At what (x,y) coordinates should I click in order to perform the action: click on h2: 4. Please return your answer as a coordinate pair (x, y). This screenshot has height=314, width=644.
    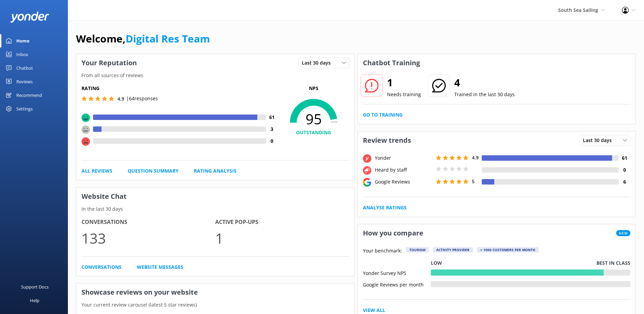
    Looking at the image, I should click on (485, 83).